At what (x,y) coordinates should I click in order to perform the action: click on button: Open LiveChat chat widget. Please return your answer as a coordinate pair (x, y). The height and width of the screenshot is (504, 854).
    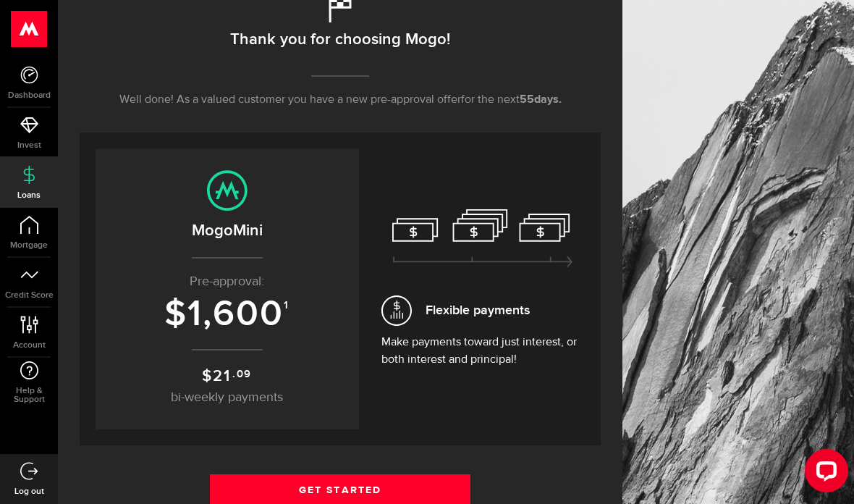
    Looking at the image, I should click on (34, 28).